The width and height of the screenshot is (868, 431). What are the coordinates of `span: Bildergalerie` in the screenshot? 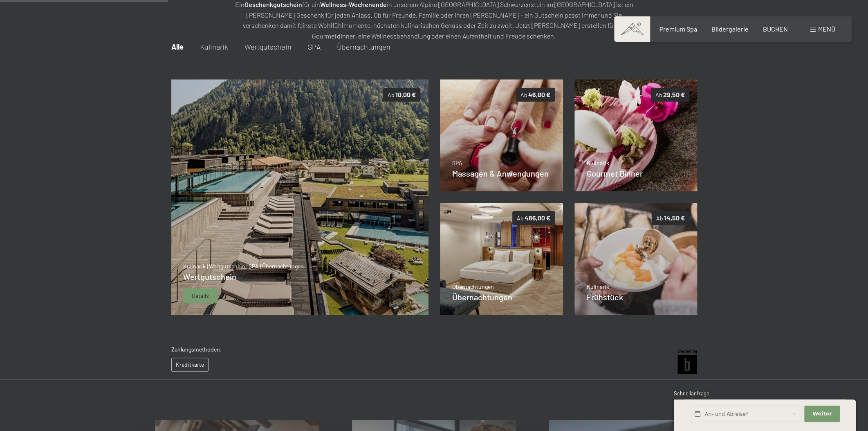 It's located at (730, 28).